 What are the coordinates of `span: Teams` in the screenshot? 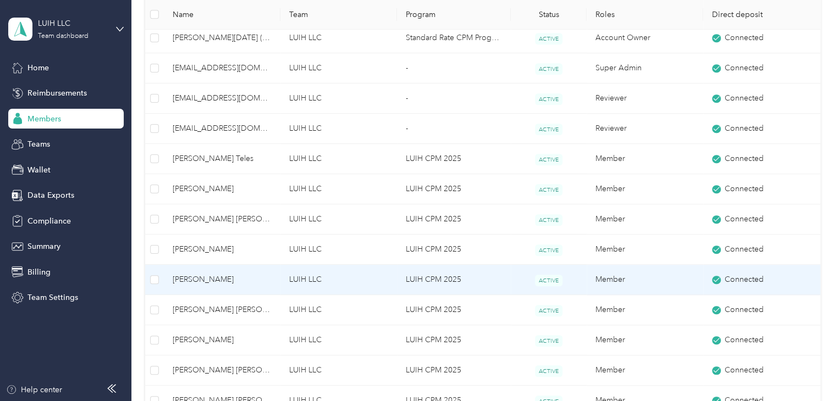 It's located at (38, 144).